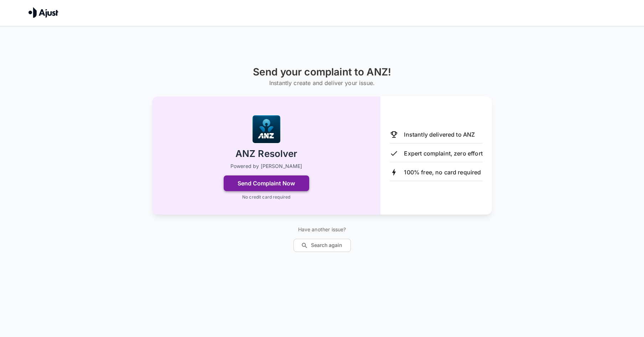  I want to click on button: Send Complaint Now, so click(266, 183).